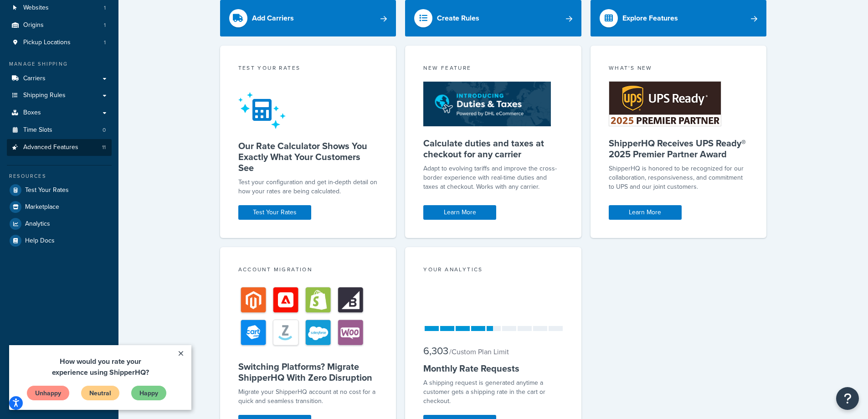 The image size is (868, 419). I want to click on li: Boxes, so click(59, 112).